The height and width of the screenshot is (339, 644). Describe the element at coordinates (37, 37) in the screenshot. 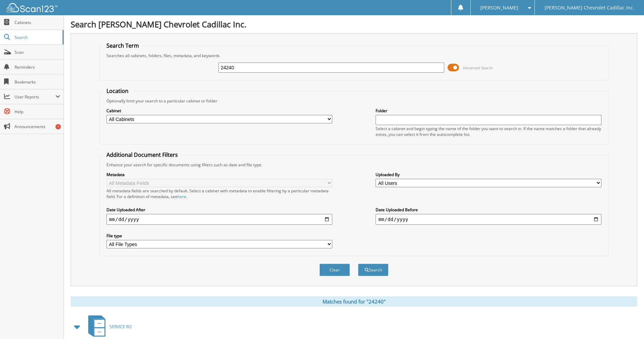

I see `span: Search` at that location.